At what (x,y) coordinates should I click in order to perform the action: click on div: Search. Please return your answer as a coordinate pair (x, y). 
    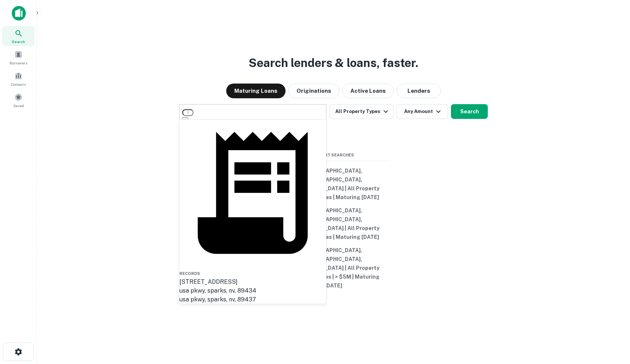
    Looking at the image, I should click on (18, 36).